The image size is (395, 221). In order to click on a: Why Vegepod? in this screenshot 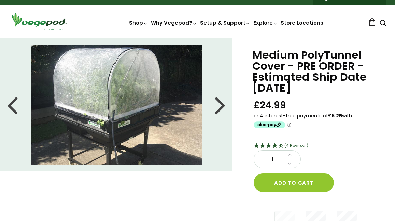, I will do `click(174, 23)`.